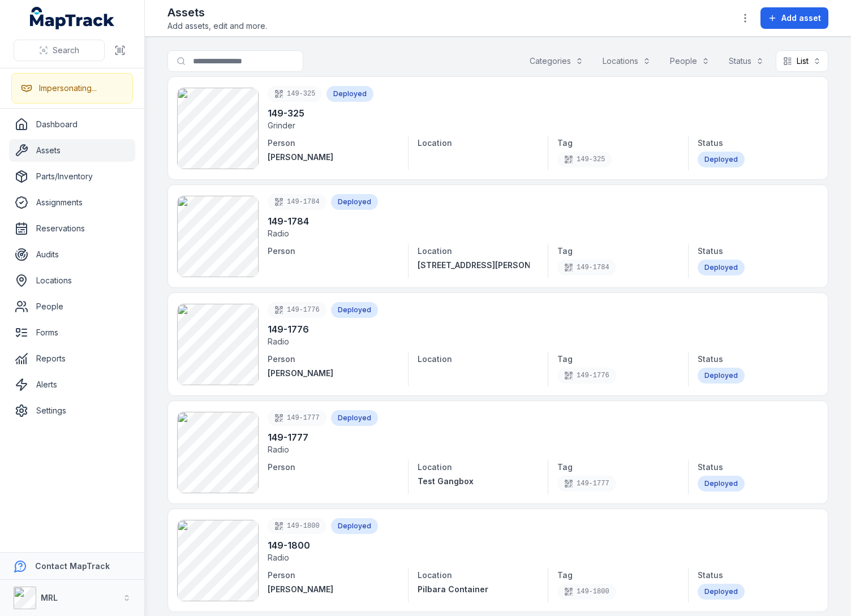  I want to click on a: Dashboard, so click(72, 124).